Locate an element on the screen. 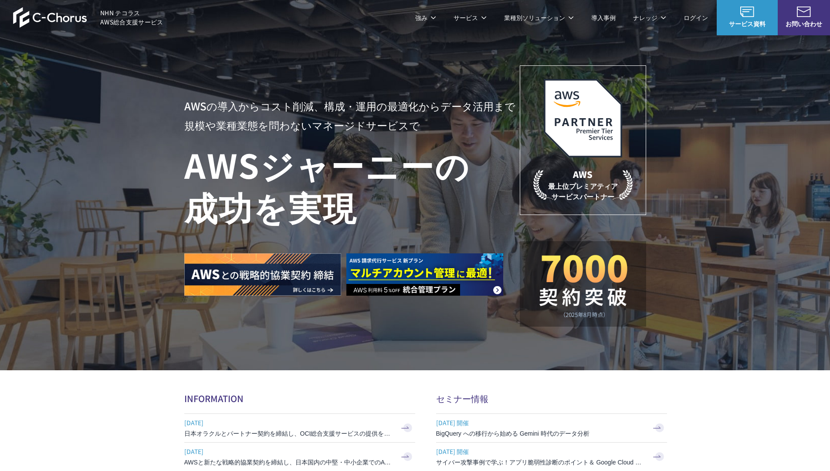 The width and height of the screenshot is (830, 471). p: 最上位プレミアティア サービスパートナー is located at coordinates (583, 184).